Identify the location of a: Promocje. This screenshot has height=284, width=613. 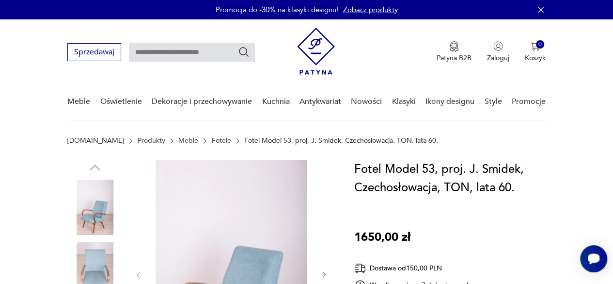
(529, 101).